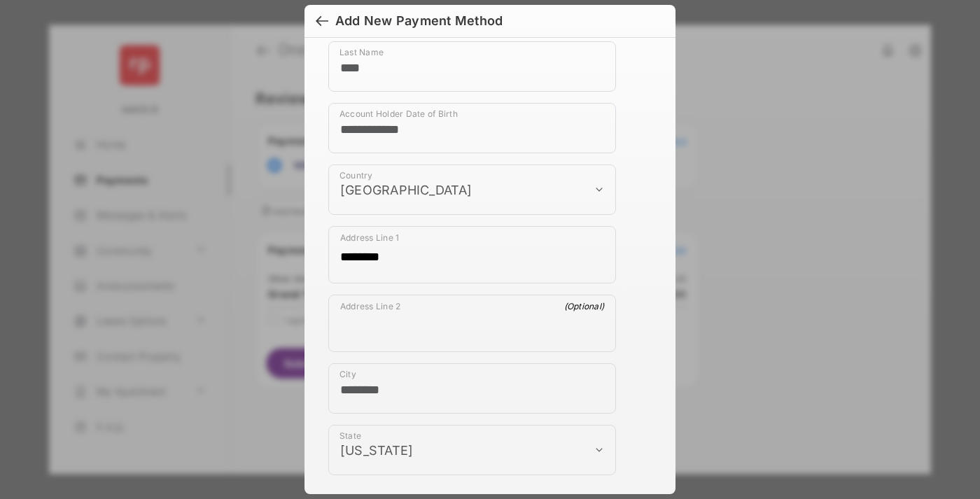 The height and width of the screenshot is (499, 980). What do you see at coordinates (472, 255) in the screenshot?
I see `div: payment_method_screening[postal_addresses][addressLine1]` at bounding box center [472, 255].